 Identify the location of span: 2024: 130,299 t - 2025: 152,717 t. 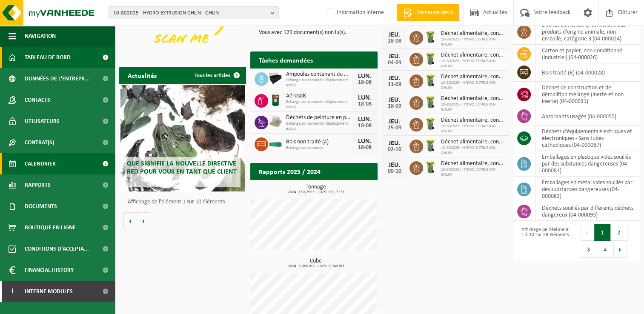
(316, 192).